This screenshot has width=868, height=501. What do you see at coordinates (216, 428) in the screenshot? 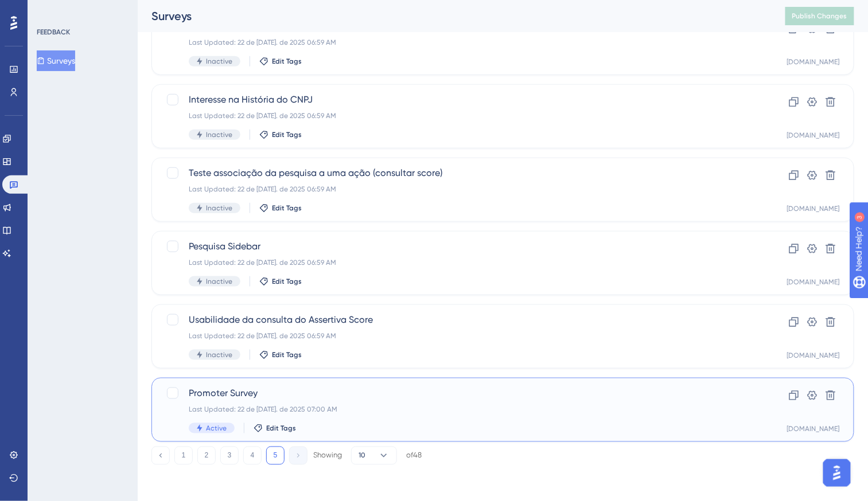
I see `span: Active` at bounding box center [216, 428].